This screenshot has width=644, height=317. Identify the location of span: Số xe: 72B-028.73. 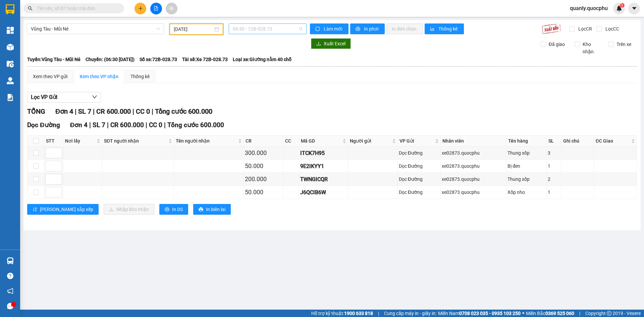
(158, 59).